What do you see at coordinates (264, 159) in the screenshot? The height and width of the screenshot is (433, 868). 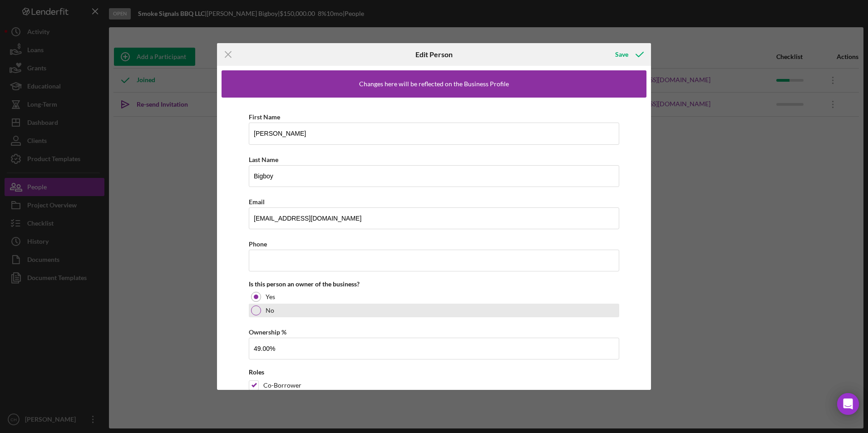 I see `label: Last Name` at bounding box center [264, 159].